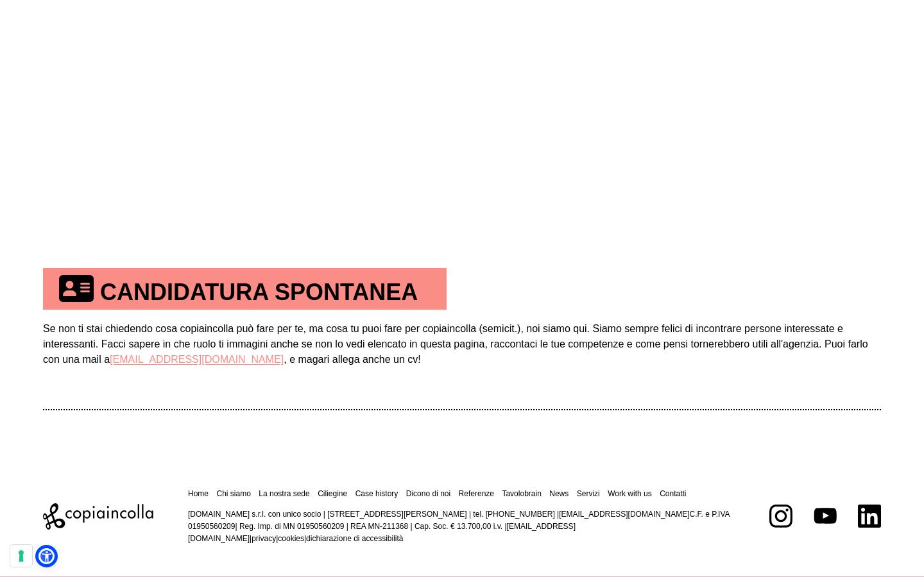 The image size is (924, 577). I want to click on a: Work with us, so click(629, 494).